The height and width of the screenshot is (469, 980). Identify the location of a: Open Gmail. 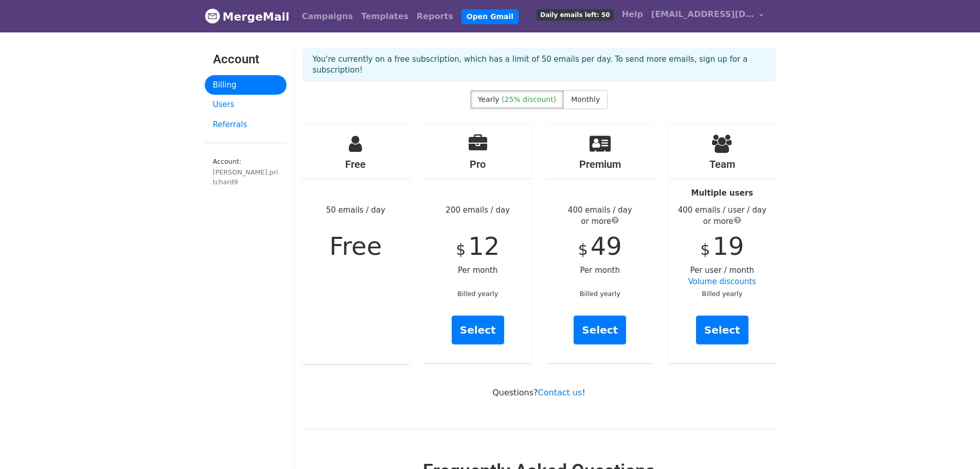
(490, 17).